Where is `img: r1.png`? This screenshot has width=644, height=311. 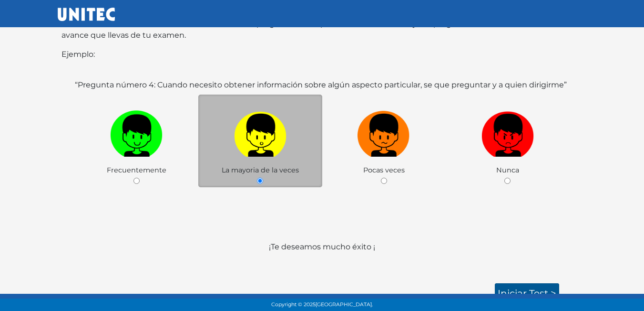 img: r1.png is located at coordinates (508, 132).